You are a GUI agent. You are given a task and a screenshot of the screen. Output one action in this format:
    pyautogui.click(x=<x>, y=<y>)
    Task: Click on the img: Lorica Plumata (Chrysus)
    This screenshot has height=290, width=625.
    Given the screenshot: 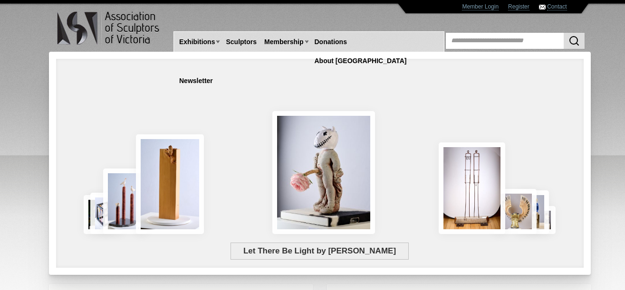 What is the action you would take?
    pyautogui.click(x=515, y=211)
    